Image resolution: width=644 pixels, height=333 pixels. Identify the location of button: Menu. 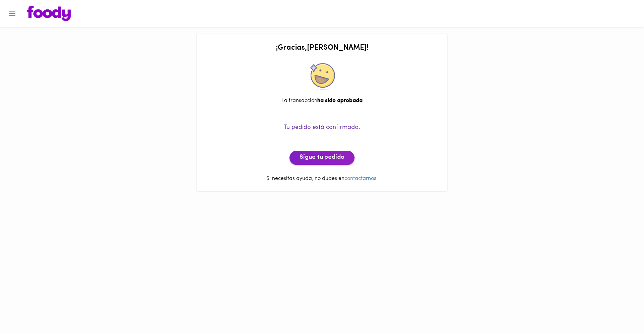
(12, 14).